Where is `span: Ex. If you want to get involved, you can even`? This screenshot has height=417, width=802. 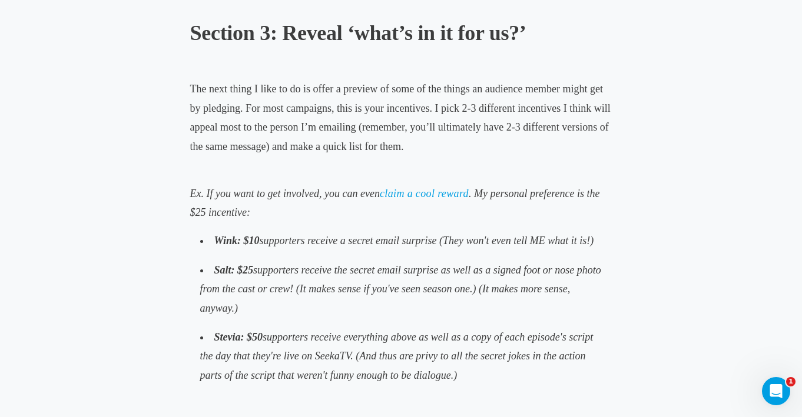
span: Ex. If you want to get involved, you can even is located at coordinates (285, 194).